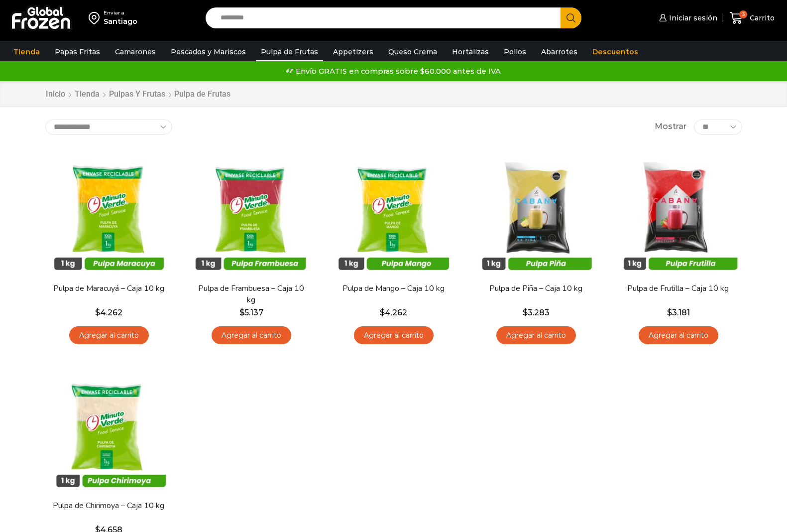  I want to click on a: 3 Carrito, so click(752, 18).